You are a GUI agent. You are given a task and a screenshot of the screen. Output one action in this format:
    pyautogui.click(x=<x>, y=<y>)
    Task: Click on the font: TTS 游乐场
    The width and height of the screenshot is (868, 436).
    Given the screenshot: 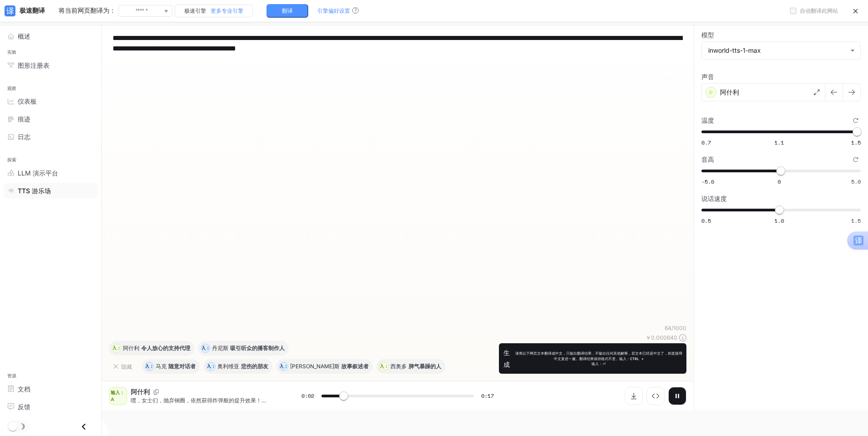 What is the action you would take?
    pyautogui.click(x=34, y=190)
    